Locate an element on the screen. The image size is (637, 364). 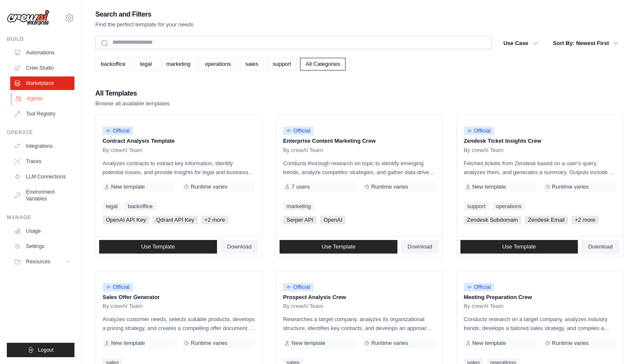
p: Contract Analysis Template is located at coordinates (179, 141).